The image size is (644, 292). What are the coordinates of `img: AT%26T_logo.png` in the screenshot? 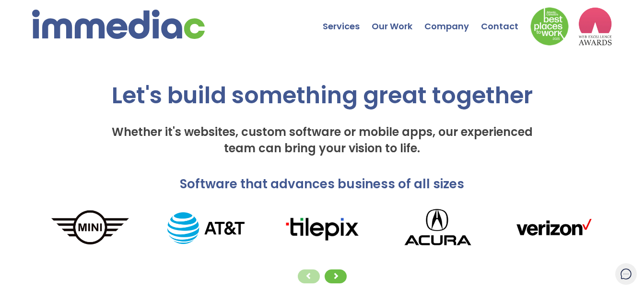 It's located at (206, 228).